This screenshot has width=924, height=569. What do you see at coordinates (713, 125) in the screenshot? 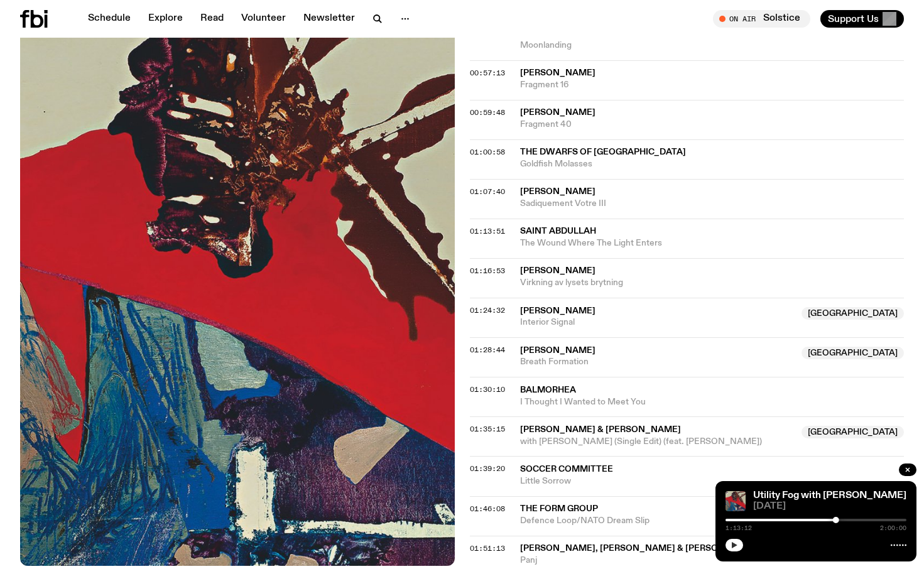
I see `span: Fragment 40` at bounding box center [713, 125].